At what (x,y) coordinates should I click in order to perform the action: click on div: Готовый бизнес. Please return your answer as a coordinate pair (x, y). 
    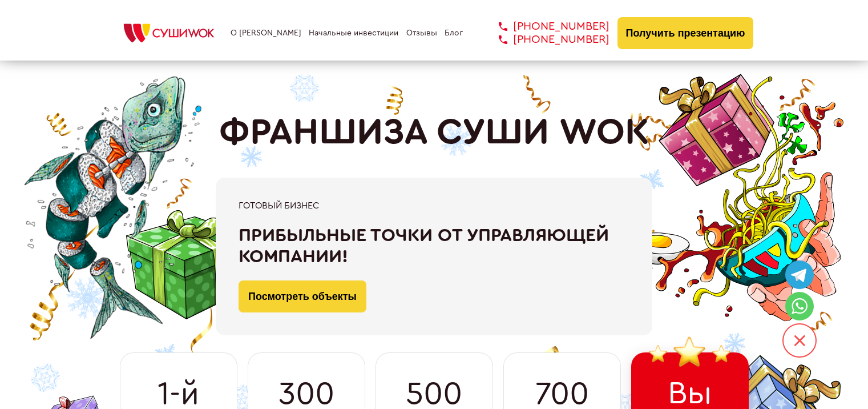
    Looking at the image, I should click on (434, 205).